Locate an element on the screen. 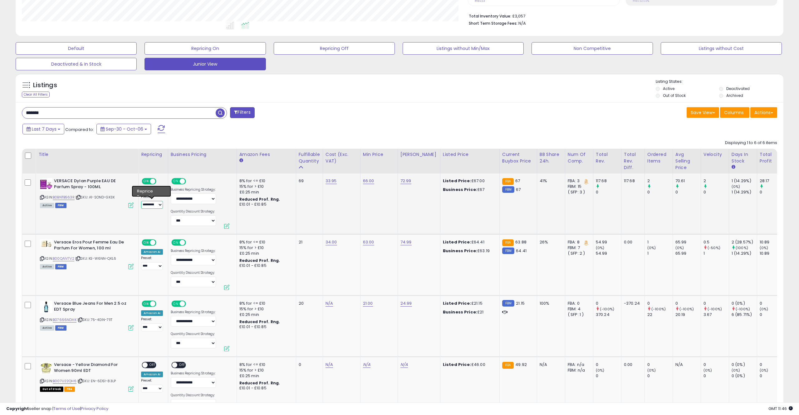 Image resolution: width=799 pixels, height=415 pixels. div: 70.61 is located at coordinates (688, 181).